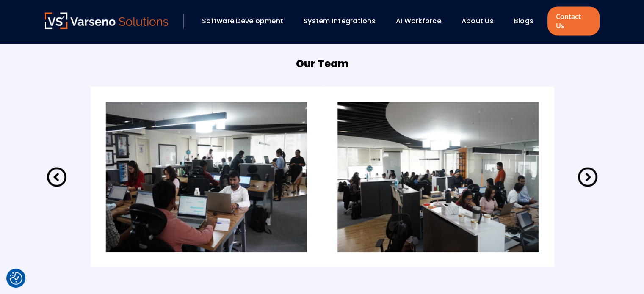 The width and height of the screenshot is (644, 294). What do you see at coordinates (322, 64) in the screenshot?
I see `h5: Our Team` at bounding box center [322, 64].